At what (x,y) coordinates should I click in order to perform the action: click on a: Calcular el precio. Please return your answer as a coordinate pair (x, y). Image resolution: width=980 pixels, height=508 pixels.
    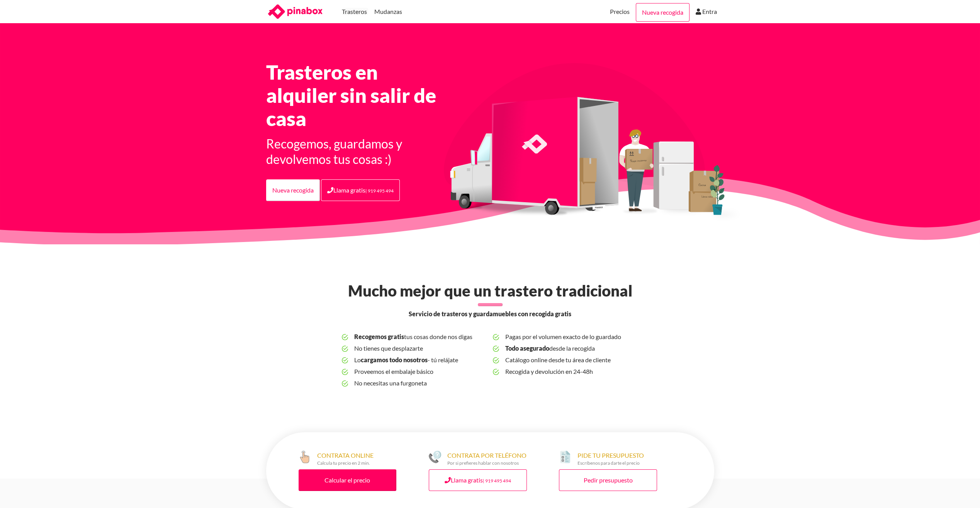
    Looking at the image, I should click on (348, 480).